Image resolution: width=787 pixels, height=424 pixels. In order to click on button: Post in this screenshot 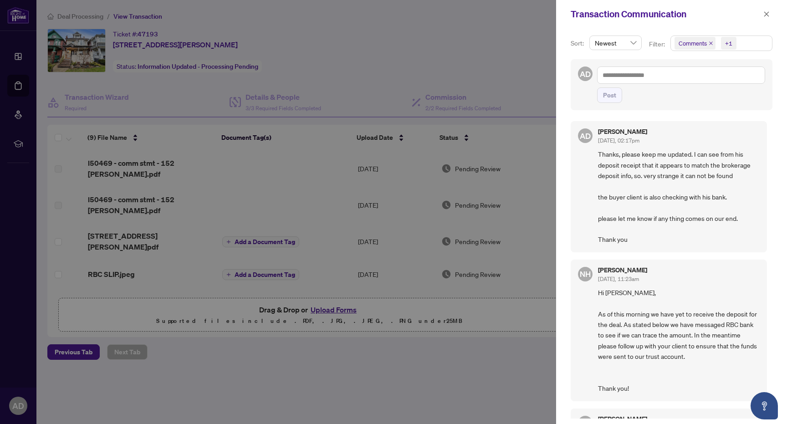, I will do `click(609, 95)`.